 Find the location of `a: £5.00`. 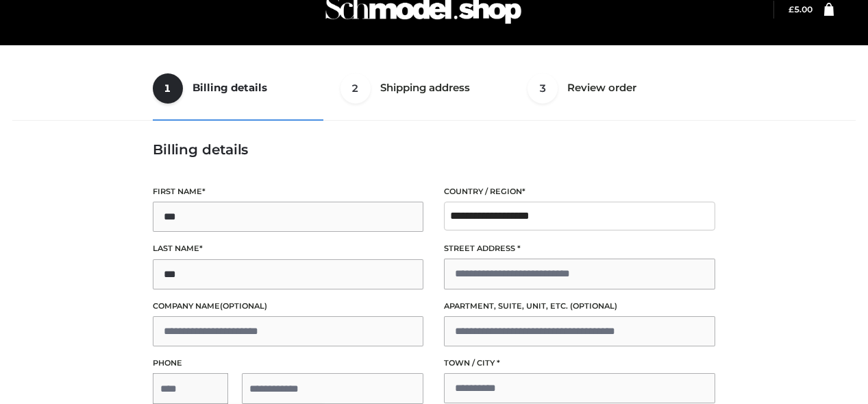

a: £5.00 is located at coordinates (800, 9).